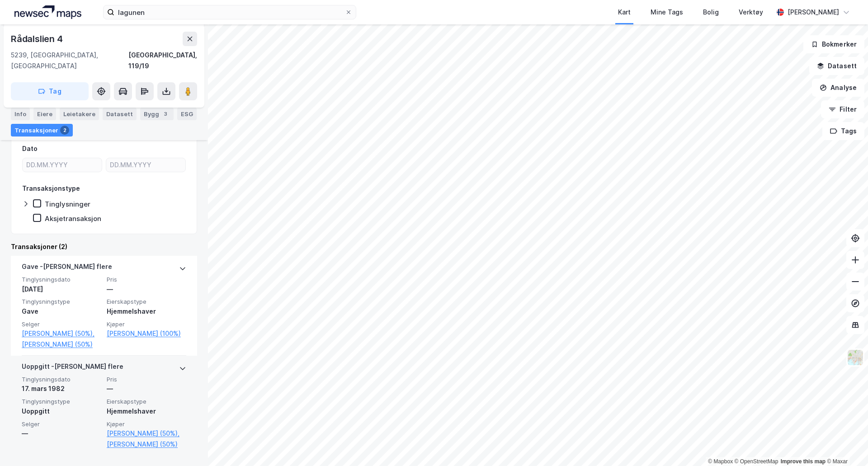 The width and height of the screenshot is (868, 466). What do you see at coordinates (50, 92) in the screenshot?
I see `button: Tag` at bounding box center [50, 92].